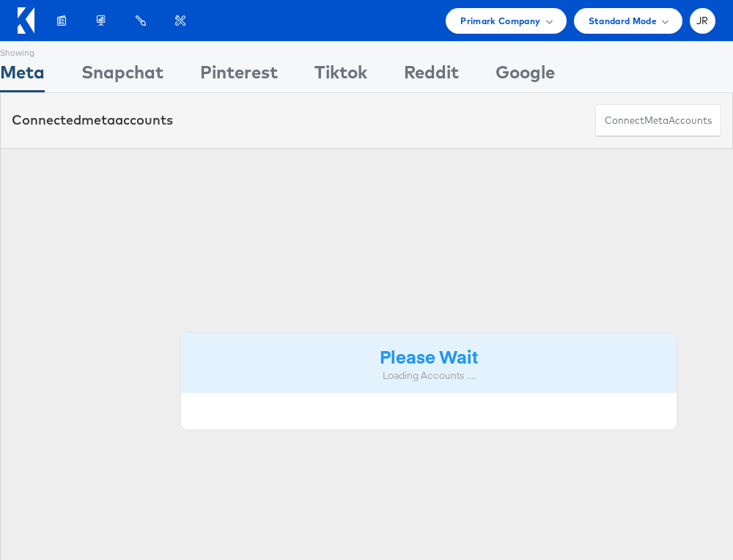 The image size is (733, 560). What do you see at coordinates (239, 76) in the screenshot?
I see `div: Pinterest` at bounding box center [239, 76].